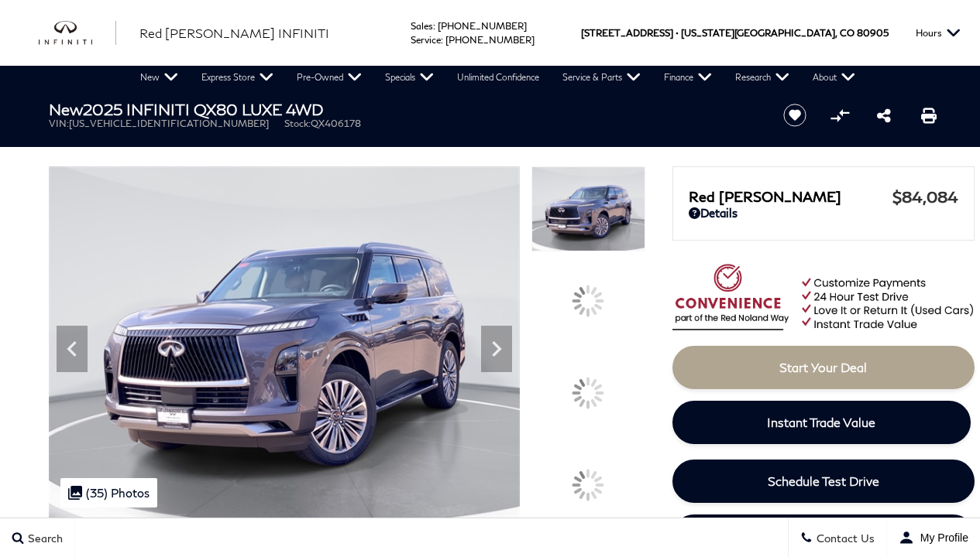 Image resolution: width=980 pixels, height=557 pixels. What do you see at coordinates (409, 77) in the screenshot?
I see `a: Specials` at bounding box center [409, 77].